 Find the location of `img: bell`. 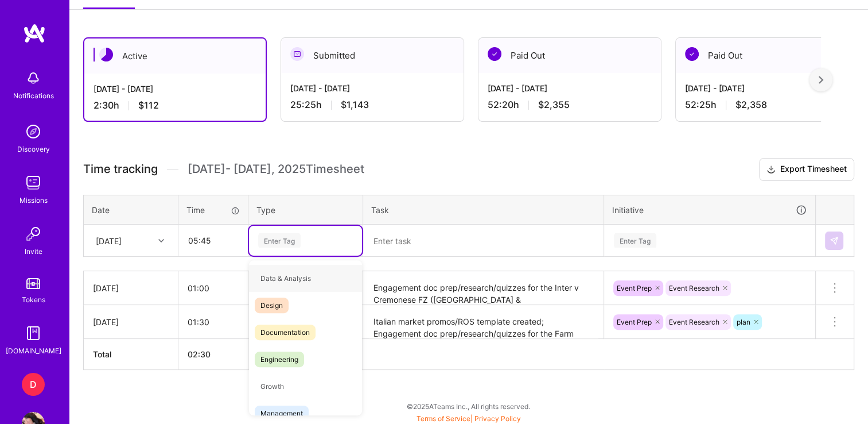

img: bell is located at coordinates (33, 78).